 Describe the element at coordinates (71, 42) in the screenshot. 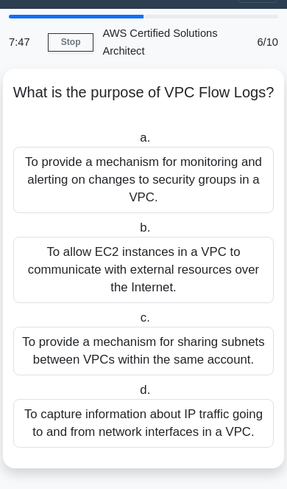

I see `a: Stop` at that location.